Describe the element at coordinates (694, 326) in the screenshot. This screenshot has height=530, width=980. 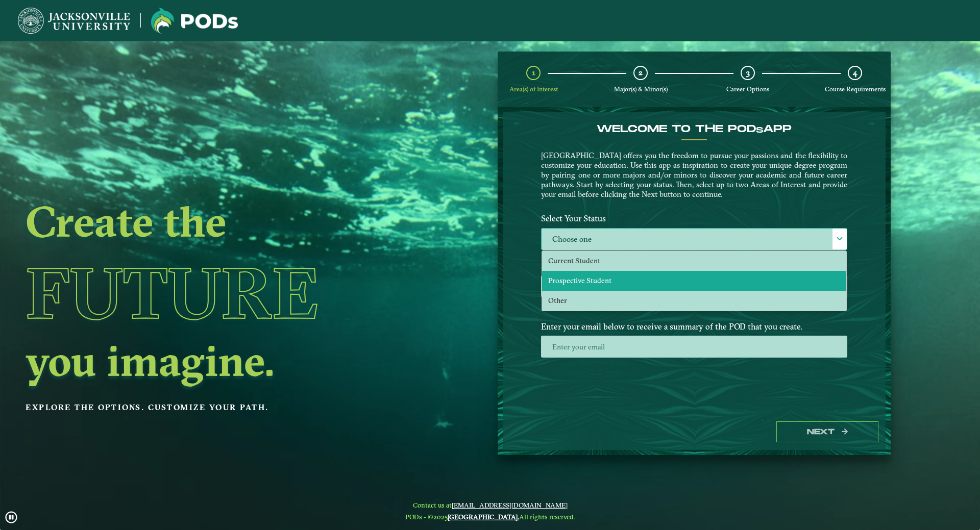
I see `label: Enter your email below to receive a summary of the POD that you create.` at that location.